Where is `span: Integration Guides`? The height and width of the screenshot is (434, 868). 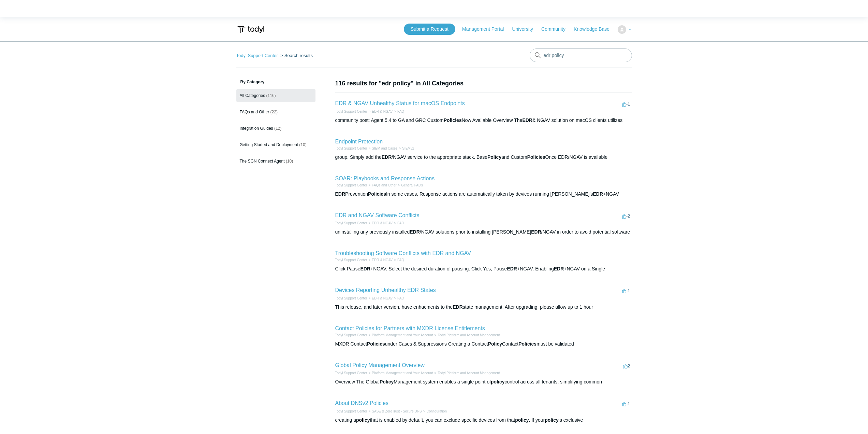
span: Integration Guides is located at coordinates (257, 128).